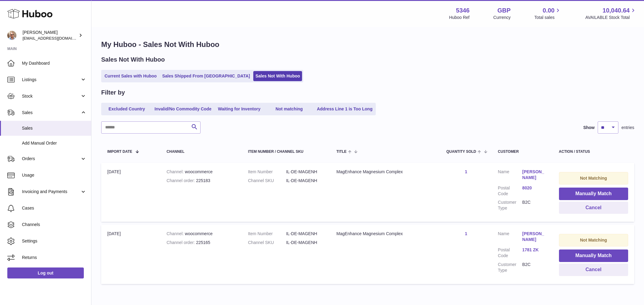 This screenshot has height=305, width=644. Describe the element at coordinates (54, 175) in the screenshot. I see `span: Usage` at that location.